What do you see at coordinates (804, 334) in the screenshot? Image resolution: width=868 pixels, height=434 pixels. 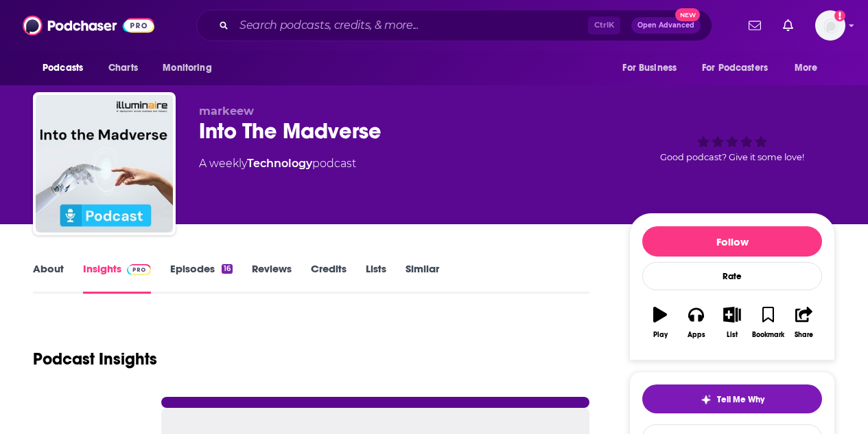 I see `div: Share` at bounding box center [804, 334].